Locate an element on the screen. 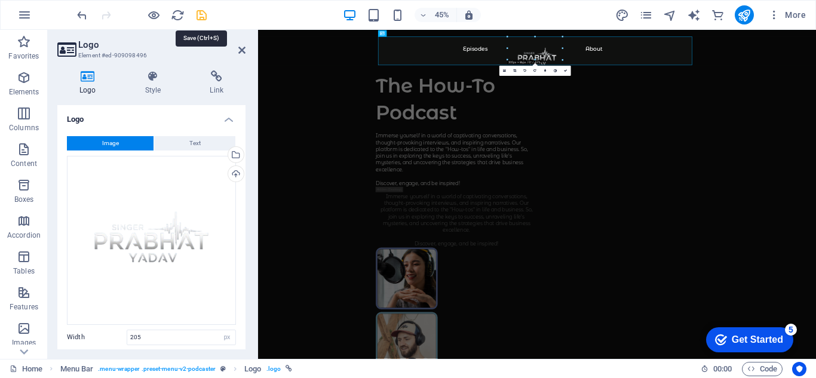 This screenshot has width=816, height=378. button: More is located at coordinates (787, 15).